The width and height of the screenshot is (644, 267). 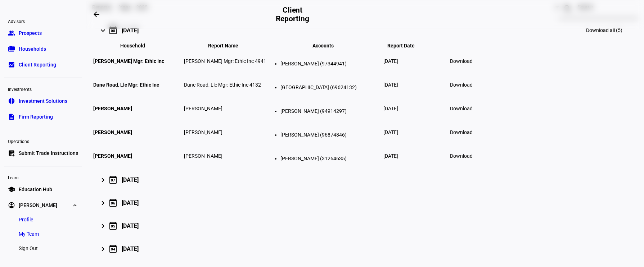 I want to click on div: 04, so click(x=113, y=249).